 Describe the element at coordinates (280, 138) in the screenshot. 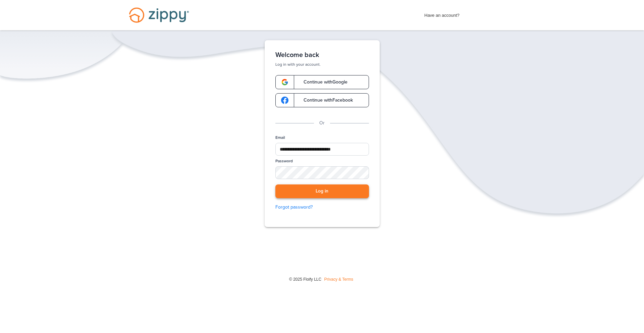

I see `label: Email` at that location.